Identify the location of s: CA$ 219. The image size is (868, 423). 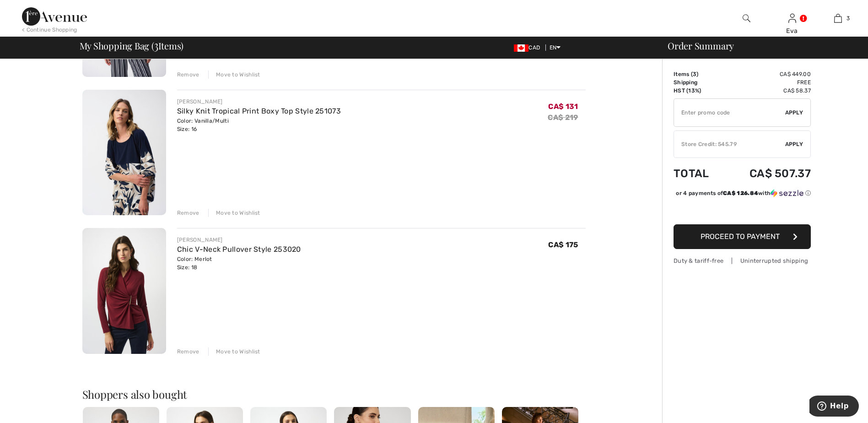
(562, 117).